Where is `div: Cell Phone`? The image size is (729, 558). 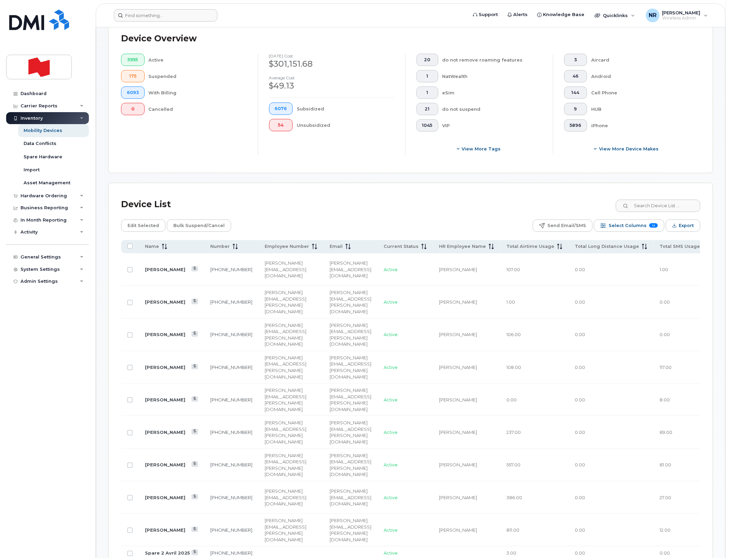 div: Cell Phone is located at coordinates (640, 93).